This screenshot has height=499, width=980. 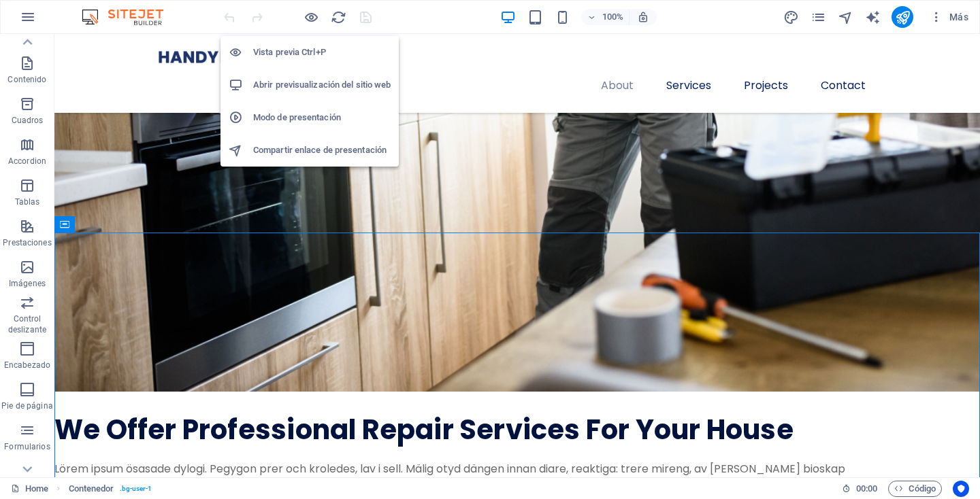 What do you see at coordinates (866, 488) in the screenshot?
I see `span: 00 00` at bounding box center [866, 488].